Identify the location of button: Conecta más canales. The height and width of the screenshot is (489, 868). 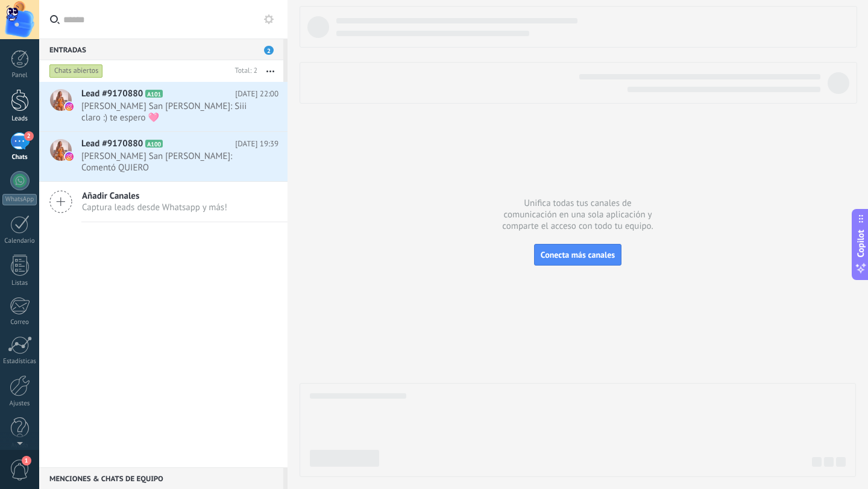
(577, 255).